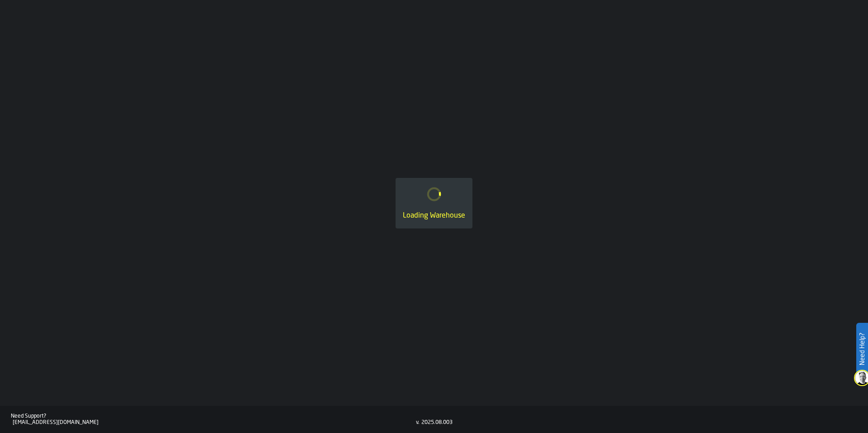 Image resolution: width=868 pixels, height=433 pixels. What do you see at coordinates (417, 423) in the screenshot?
I see `div: v.` at bounding box center [417, 423].